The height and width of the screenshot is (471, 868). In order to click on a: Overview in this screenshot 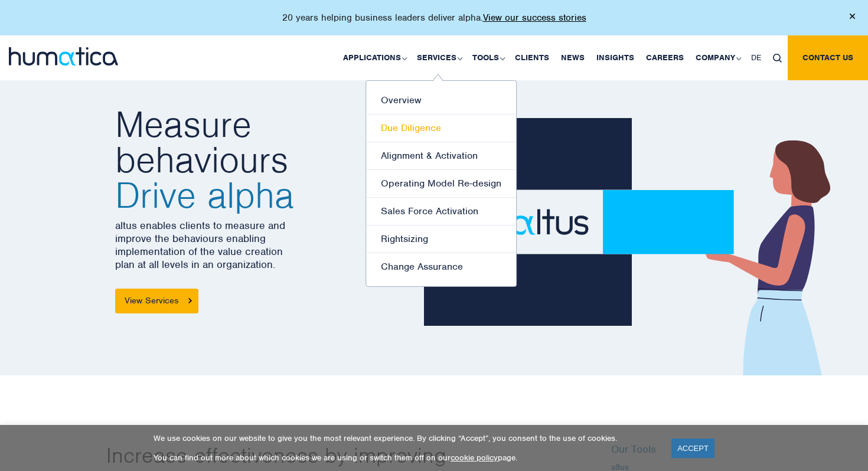, I will do `click(441, 101)`.